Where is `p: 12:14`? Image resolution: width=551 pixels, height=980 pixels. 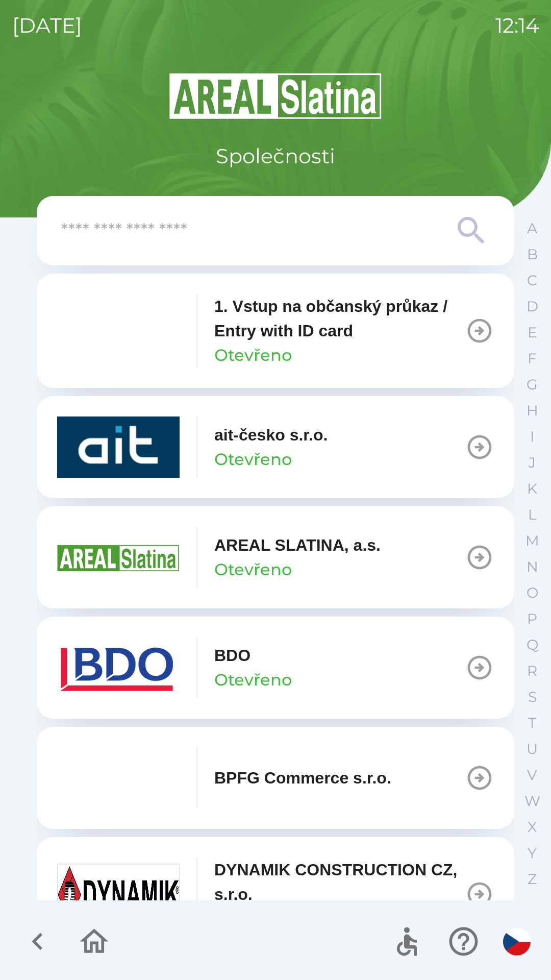
p: 12:14 is located at coordinates (518, 25).